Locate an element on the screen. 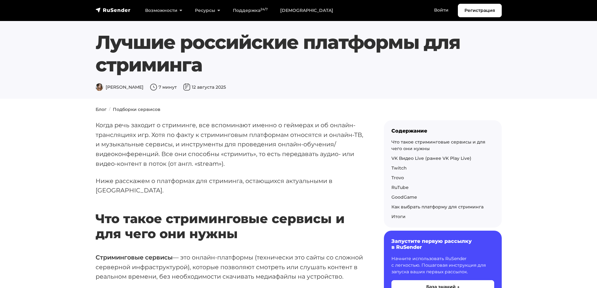  a: Что такое стриминговые сервисы и для чего они нужны is located at coordinates (439, 145).